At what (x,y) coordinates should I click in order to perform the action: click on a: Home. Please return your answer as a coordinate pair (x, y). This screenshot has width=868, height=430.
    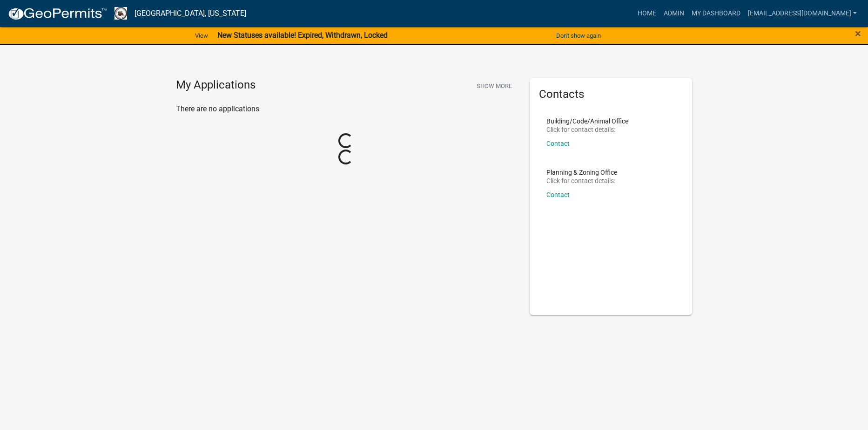
    Looking at the image, I should click on (647, 13).